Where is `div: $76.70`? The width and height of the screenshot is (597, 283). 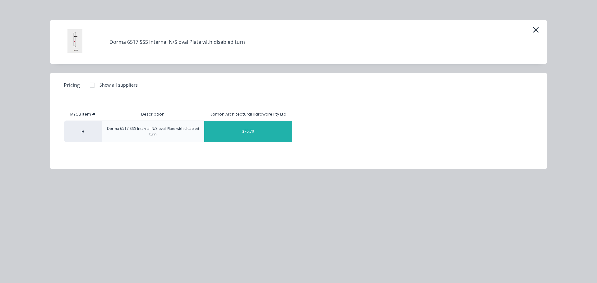
div: $76.70 is located at coordinates (248, 131).